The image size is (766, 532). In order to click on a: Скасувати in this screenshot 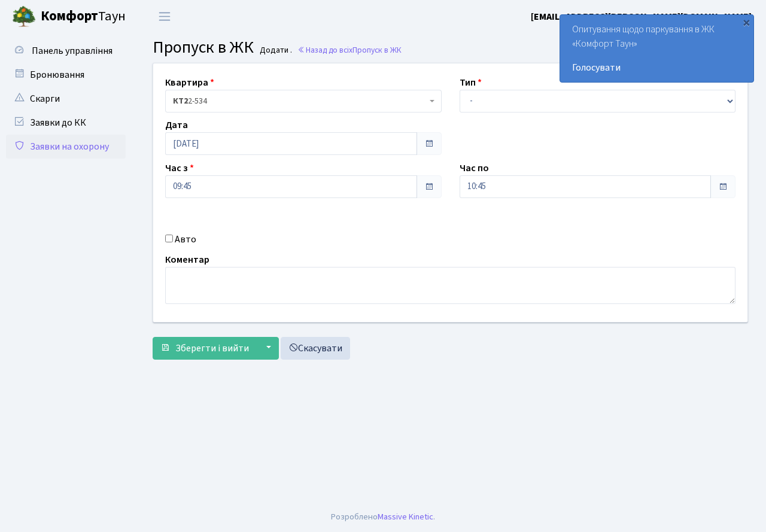, I will do `click(315, 348)`.